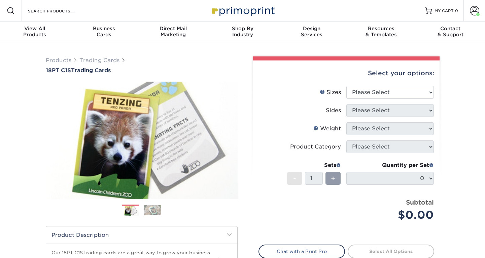 The height and width of the screenshot is (258, 485). Describe the element at coordinates (311, 29) in the screenshot. I see `span: Design` at that location.